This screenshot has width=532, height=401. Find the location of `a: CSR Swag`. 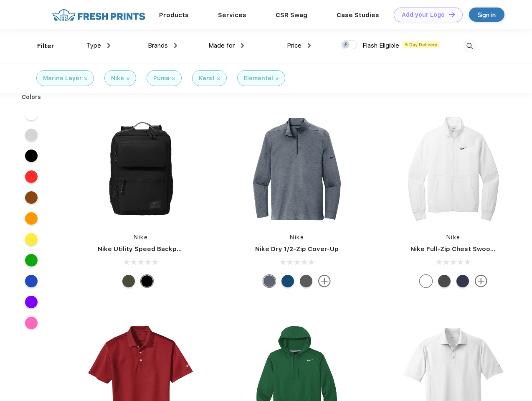

a: CSR Swag is located at coordinates (291, 15).